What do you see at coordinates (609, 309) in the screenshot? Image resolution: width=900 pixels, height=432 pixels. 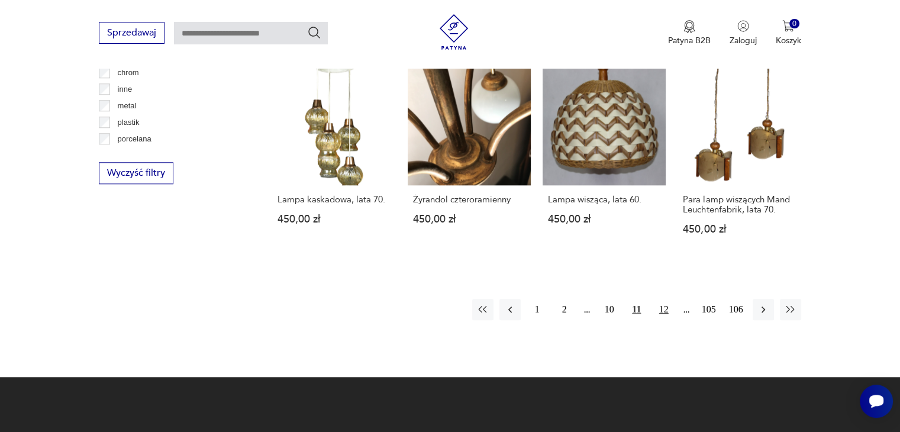 I see `button: 10` at bounding box center [609, 309].